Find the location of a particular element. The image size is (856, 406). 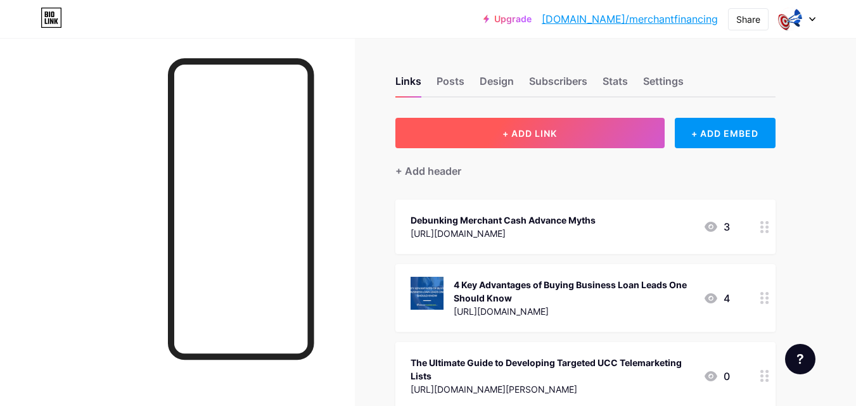

div: Posts is located at coordinates (450, 85).